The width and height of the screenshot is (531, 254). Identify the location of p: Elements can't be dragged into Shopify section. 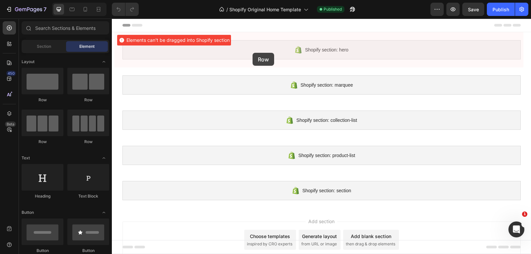
(66, 22).